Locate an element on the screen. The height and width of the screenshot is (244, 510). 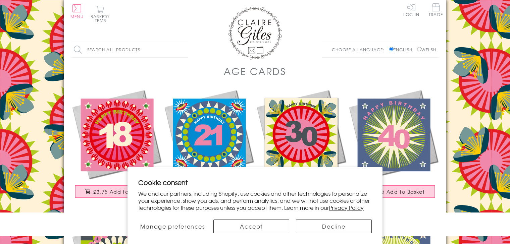
a: Birthday Card, Age 40 - Starburst, Happy 40th Birthday, Embellished with pompoms £3.75 Add to Basket is located at coordinates (393, 146).